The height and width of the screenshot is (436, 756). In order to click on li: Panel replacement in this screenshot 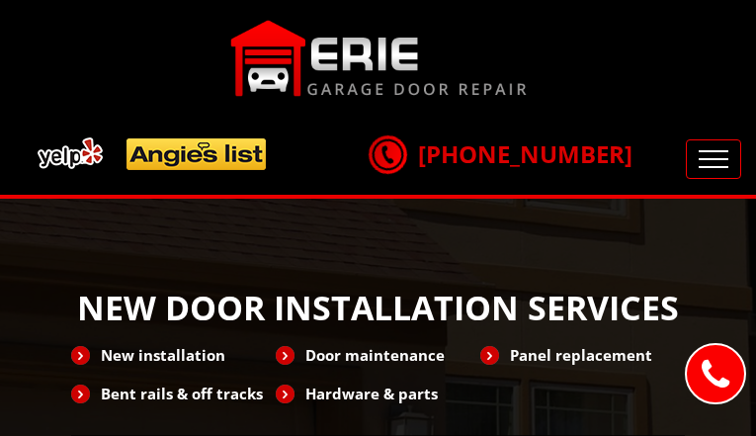, I will do `click(582, 355)`.